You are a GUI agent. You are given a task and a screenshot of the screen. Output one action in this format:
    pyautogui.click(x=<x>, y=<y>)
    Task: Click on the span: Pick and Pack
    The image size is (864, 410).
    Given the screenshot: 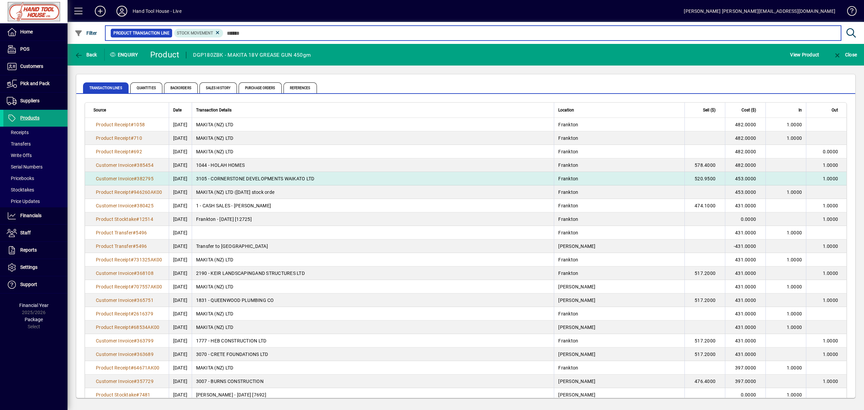 What is the action you would take?
    pyautogui.click(x=35, y=83)
    